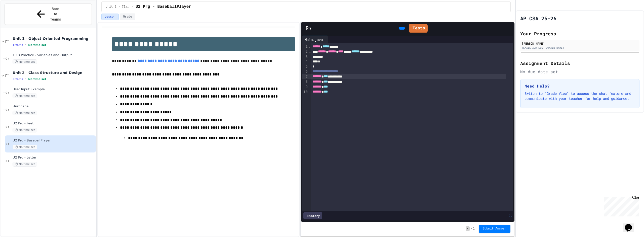 The width and height of the screenshot is (644, 237). Describe the element at coordinates (494, 229) in the screenshot. I see `button: Submit Answer` at that location.